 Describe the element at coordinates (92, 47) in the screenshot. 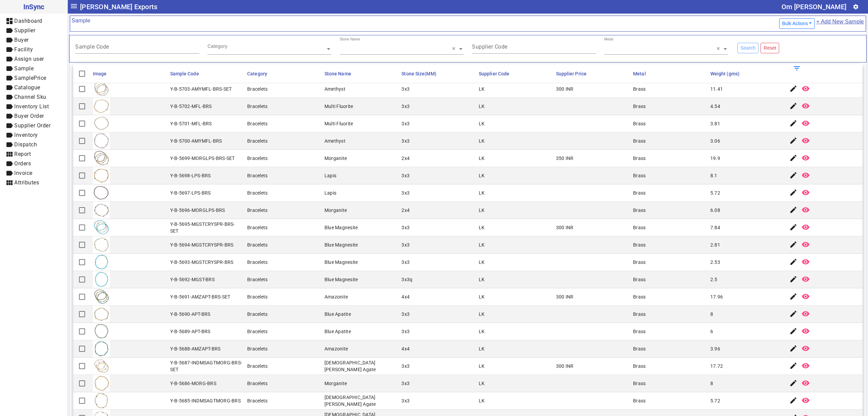

I see `mat-label: Sample Code` at that location.